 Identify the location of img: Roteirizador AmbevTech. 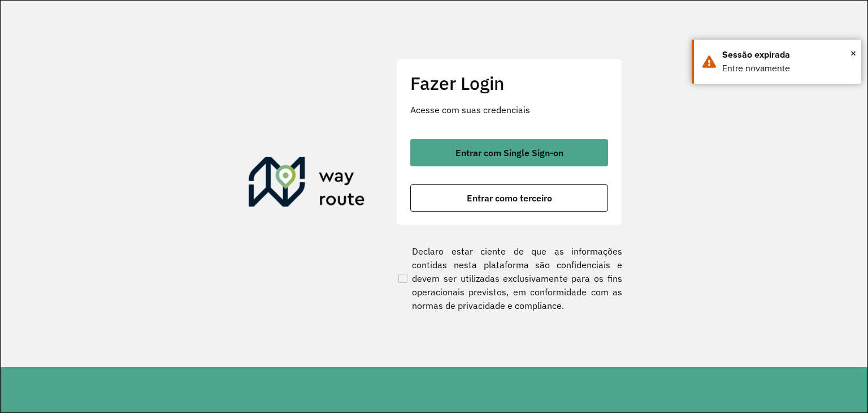
(307, 184).